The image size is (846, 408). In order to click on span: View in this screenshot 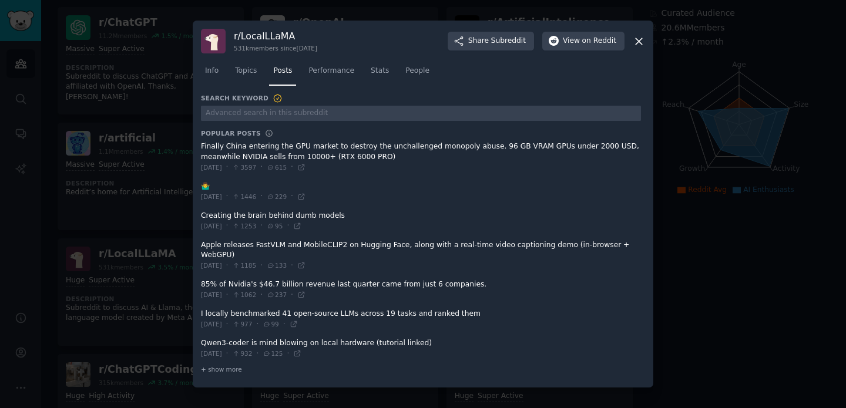, I will do `click(589, 41)`.